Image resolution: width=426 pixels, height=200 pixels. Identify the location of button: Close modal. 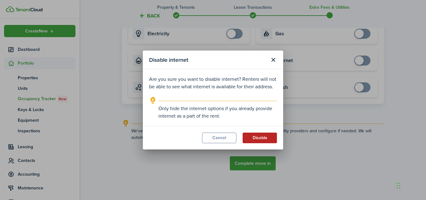
(273, 60).